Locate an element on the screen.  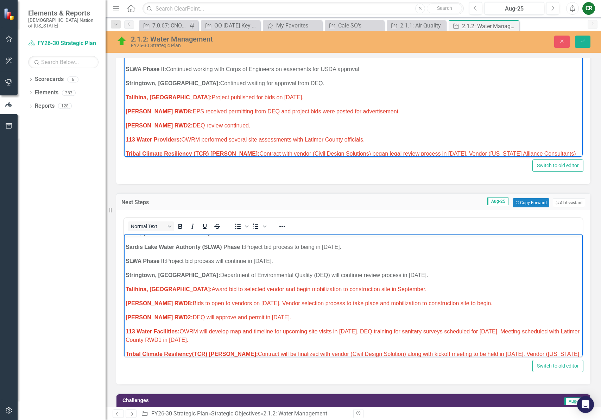
div: 2.1.1: Air Quality is located at coordinates (422, 25).